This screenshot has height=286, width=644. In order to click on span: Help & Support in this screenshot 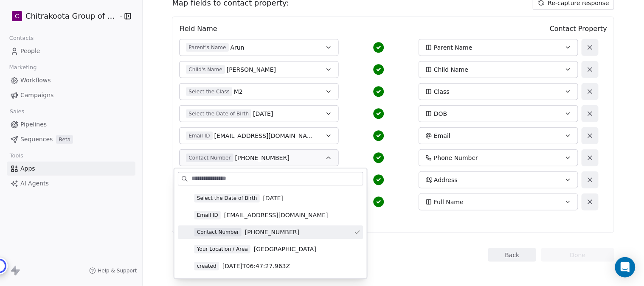, I will do `click(117, 271)`.